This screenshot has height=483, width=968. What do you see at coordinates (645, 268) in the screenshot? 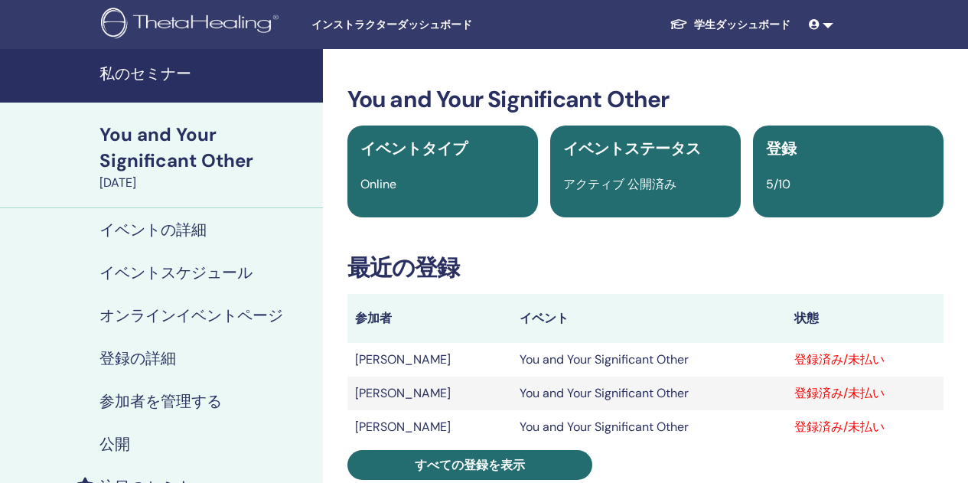
I see `h3: 最近の登録` at bounding box center [645, 268].